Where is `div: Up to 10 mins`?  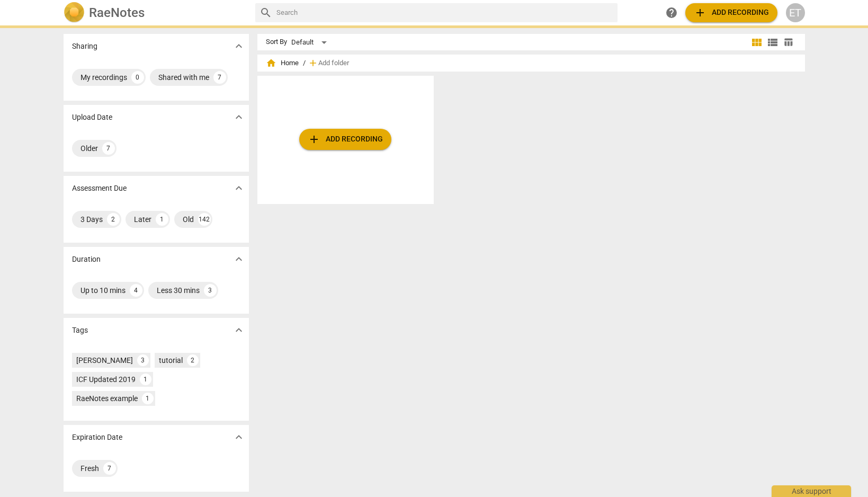 div: Up to 10 mins is located at coordinates (103, 290).